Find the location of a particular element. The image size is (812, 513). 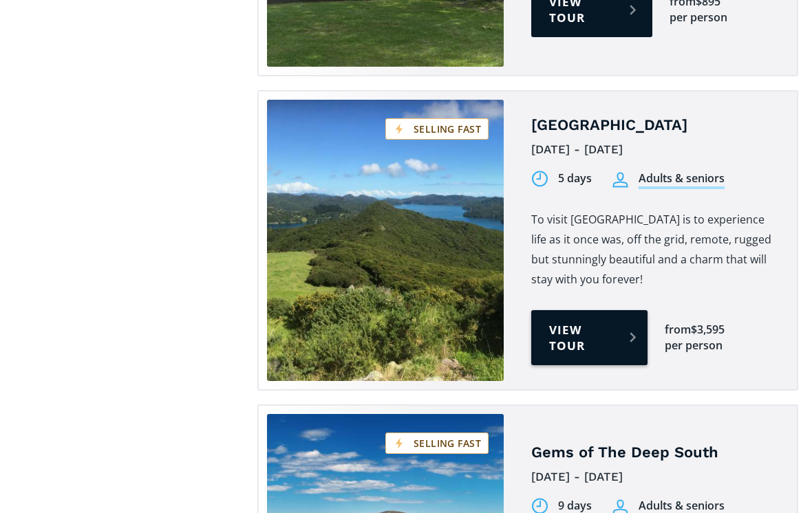

a: View tour is located at coordinates (589, 338).